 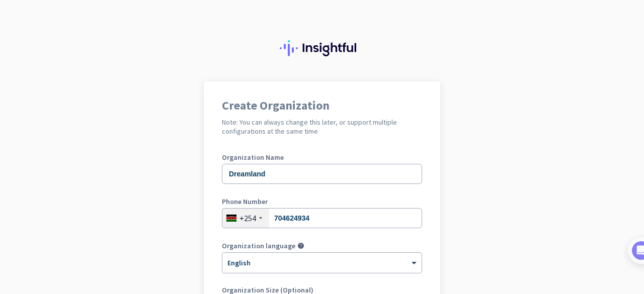 What do you see at coordinates (322, 174) in the screenshot?
I see `input: What is the name of your organization?` at bounding box center [322, 174].